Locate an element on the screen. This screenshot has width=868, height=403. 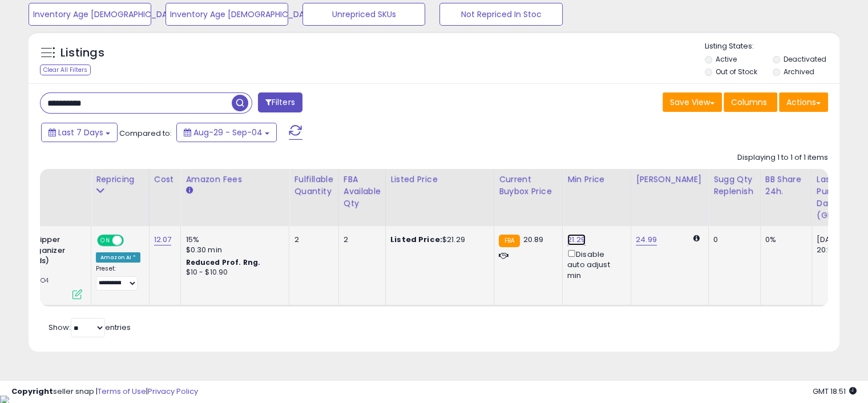
div: Clear All Filters is located at coordinates (65, 70).